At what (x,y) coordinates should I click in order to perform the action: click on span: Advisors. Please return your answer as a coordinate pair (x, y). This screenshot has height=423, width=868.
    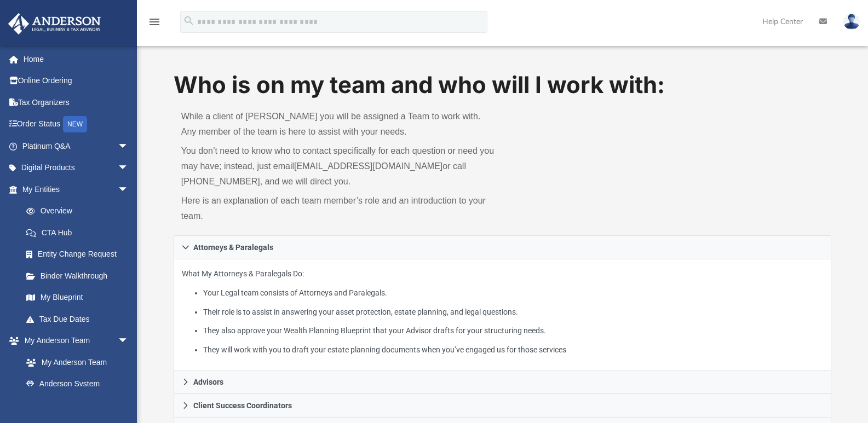
    Looking at the image, I should click on (209, 382).